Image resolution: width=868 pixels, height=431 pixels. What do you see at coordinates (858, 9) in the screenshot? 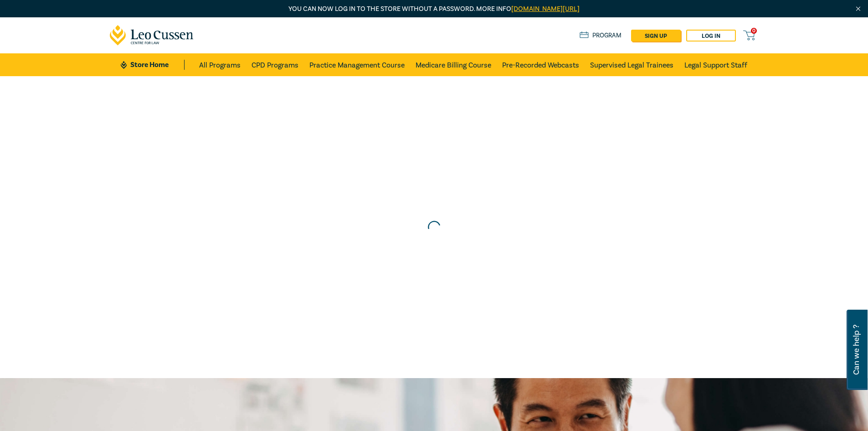
I see `div: Close` at bounding box center [858, 9].